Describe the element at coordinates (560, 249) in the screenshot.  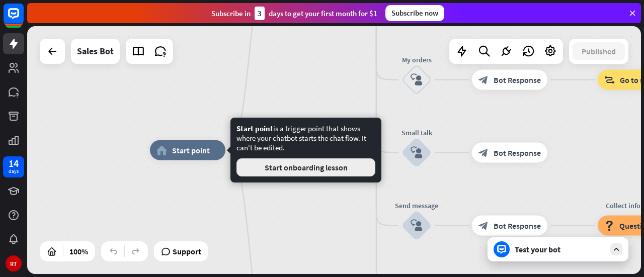
I see `div: Test your bot` at that location.